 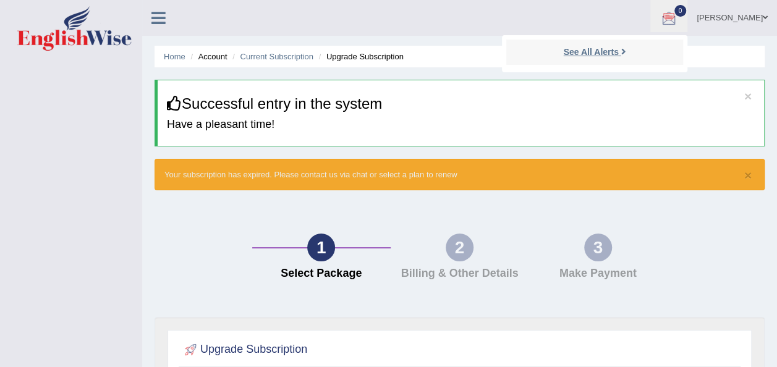 What do you see at coordinates (244, 350) in the screenshot?
I see `h2: Upgrade Subscription` at bounding box center [244, 350].